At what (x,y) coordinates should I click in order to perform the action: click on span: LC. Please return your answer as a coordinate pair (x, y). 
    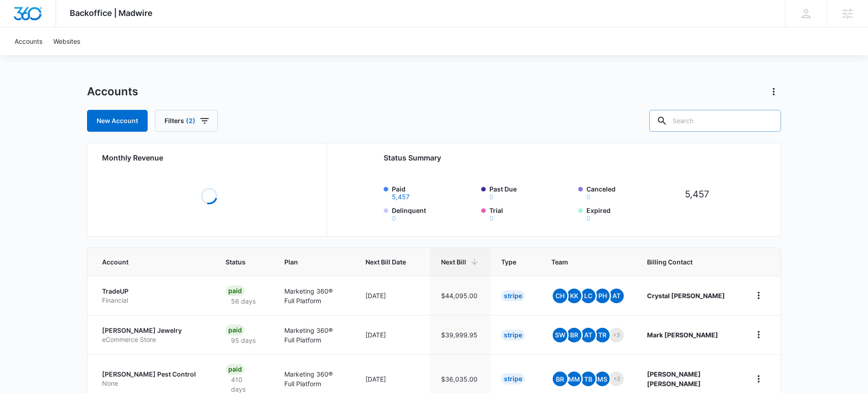
    Looking at the image, I should click on (588, 296).